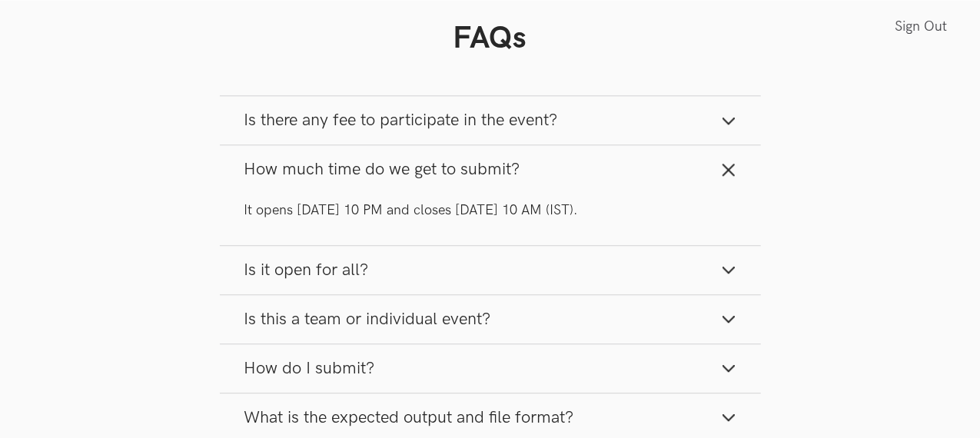 This screenshot has width=980, height=438. Describe the element at coordinates (307, 270) in the screenshot. I see `span: Is it open for all?` at that location.